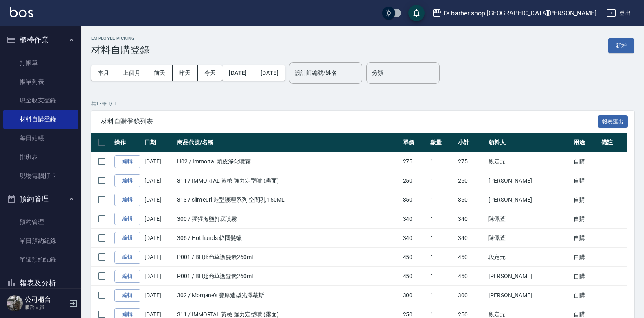 This screenshot has width=644, height=318. I want to click on button: 今天, so click(210, 73).